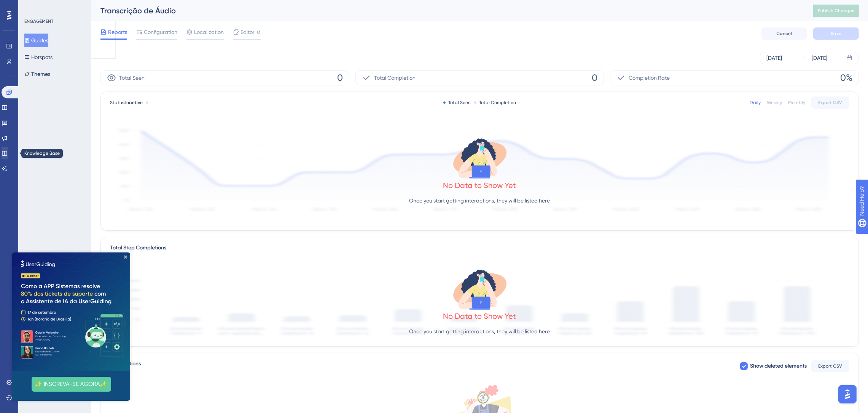  What do you see at coordinates (39, 57) in the screenshot?
I see `button: Hotspots` at bounding box center [39, 57].